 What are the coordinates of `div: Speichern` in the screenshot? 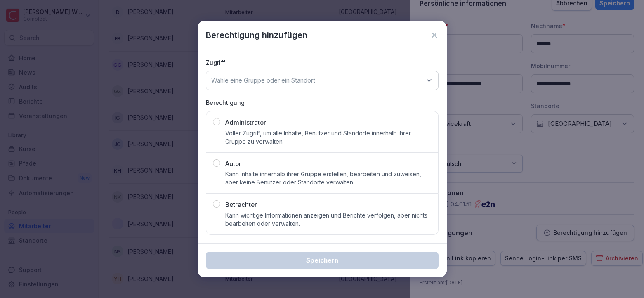 It's located at (323, 260).